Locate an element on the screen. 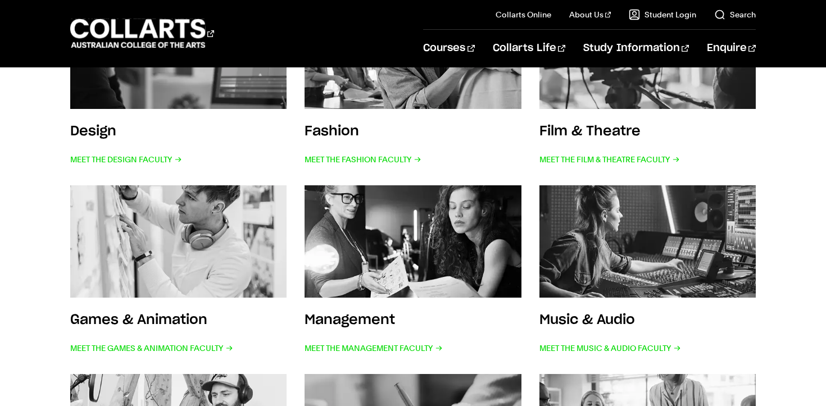 The width and height of the screenshot is (826, 406). h3: Fashion is located at coordinates (331, 131).